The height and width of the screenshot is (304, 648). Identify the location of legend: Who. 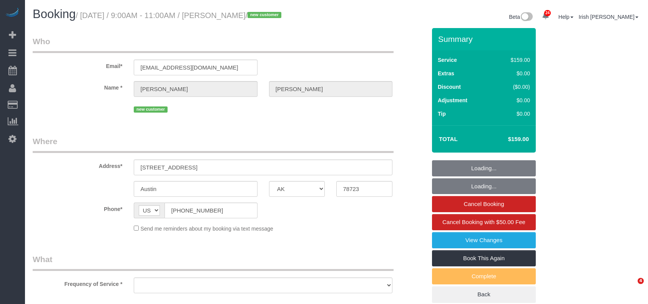
(213, 44).